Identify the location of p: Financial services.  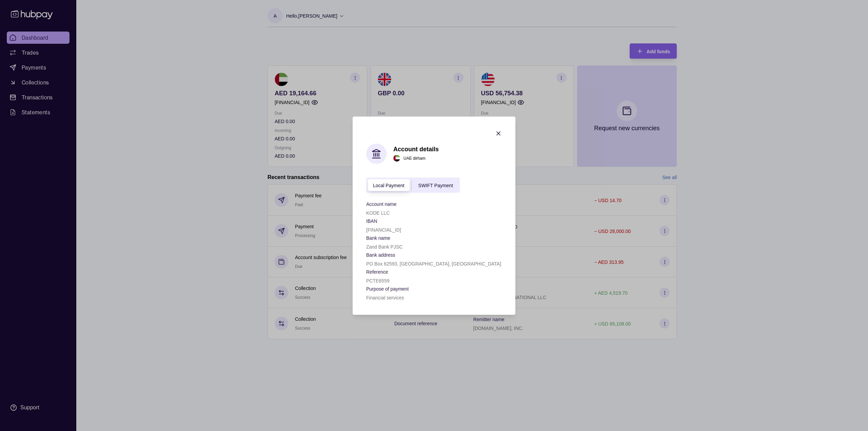
(385, 297).